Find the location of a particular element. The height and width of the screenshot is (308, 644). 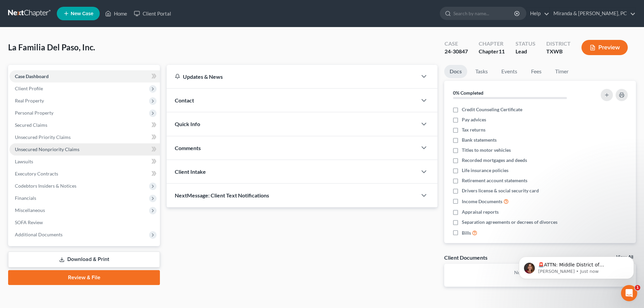

p: Message from Katie, sent Just now is located at coordinates (73, 29).